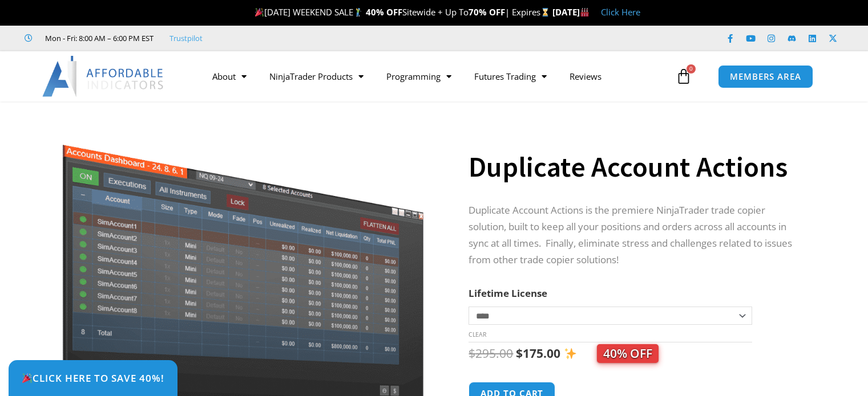 This screenshot has width=868, height=396. Describe the element at coordinates (765, 76) in the screenshot. I see `span: MEMBERS AREA` at that location.